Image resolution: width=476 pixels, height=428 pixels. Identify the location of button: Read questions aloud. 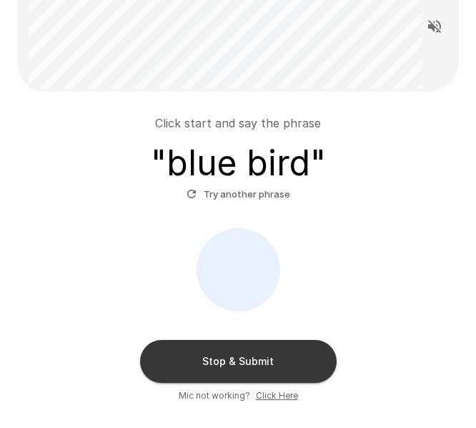
(435, 26).